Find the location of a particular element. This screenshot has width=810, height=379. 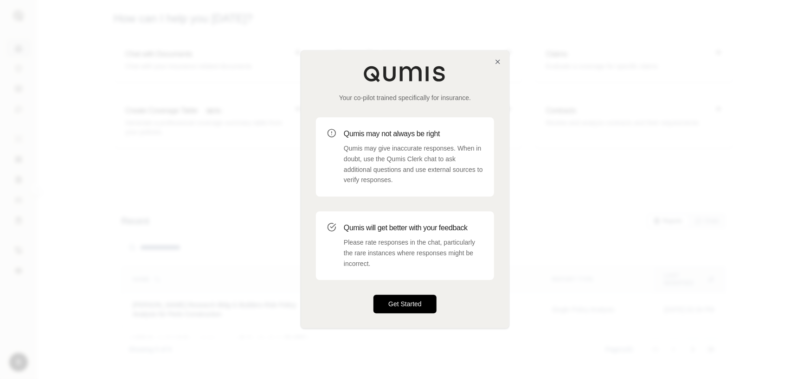

p: Your co-pilot trained specifically for insurance. is located at coordinates (405, 98).